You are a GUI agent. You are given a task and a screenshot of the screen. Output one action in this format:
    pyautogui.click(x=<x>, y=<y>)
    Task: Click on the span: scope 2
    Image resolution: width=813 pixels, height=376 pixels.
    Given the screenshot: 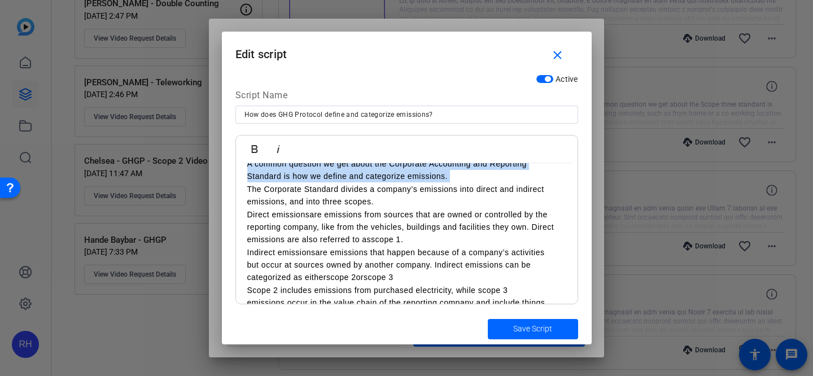 What is the action you would take?
    pyautogui.click(x=341, y=277)
    